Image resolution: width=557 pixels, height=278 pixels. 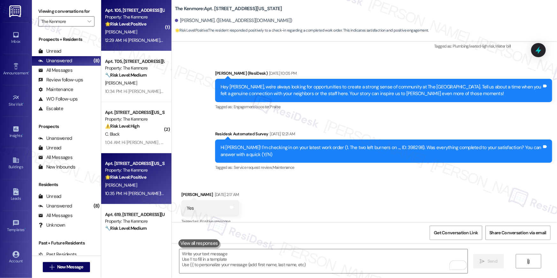 I want to click on textarea: To enrich screen reader interactions, please activate Accessibility in Grammarly extension settings, so click(x=324, y=261).